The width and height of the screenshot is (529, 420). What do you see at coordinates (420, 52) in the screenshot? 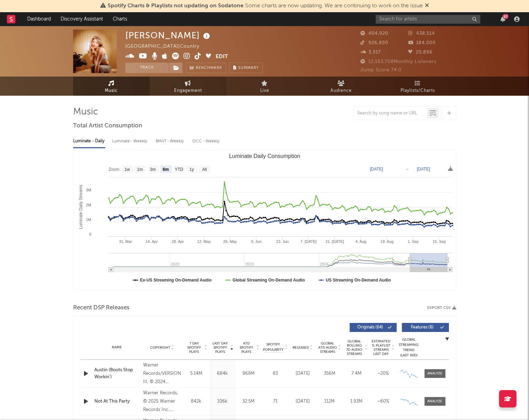
I see `span: 20,896` at bounding box center [420, 52].